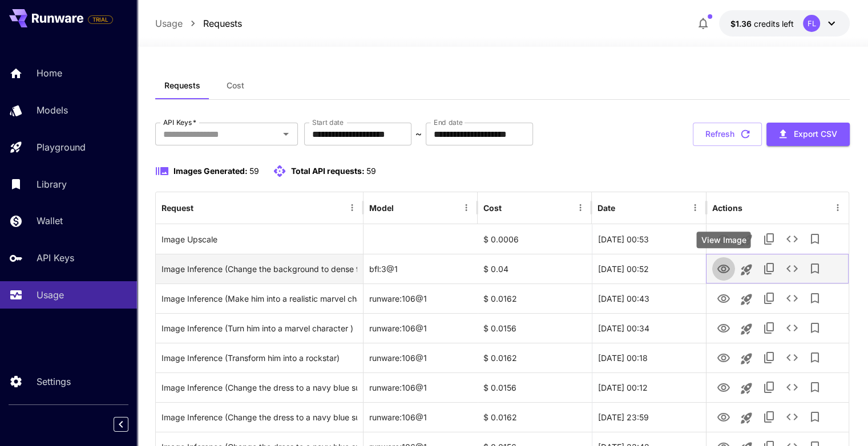 Image resolution: width=868 pixels, height=446 pixels. What do you see at coordinates (649, 298) in the screenshot?
I see `div: 25 Aug, 2025 00:43` at bounding box center [649, 298].